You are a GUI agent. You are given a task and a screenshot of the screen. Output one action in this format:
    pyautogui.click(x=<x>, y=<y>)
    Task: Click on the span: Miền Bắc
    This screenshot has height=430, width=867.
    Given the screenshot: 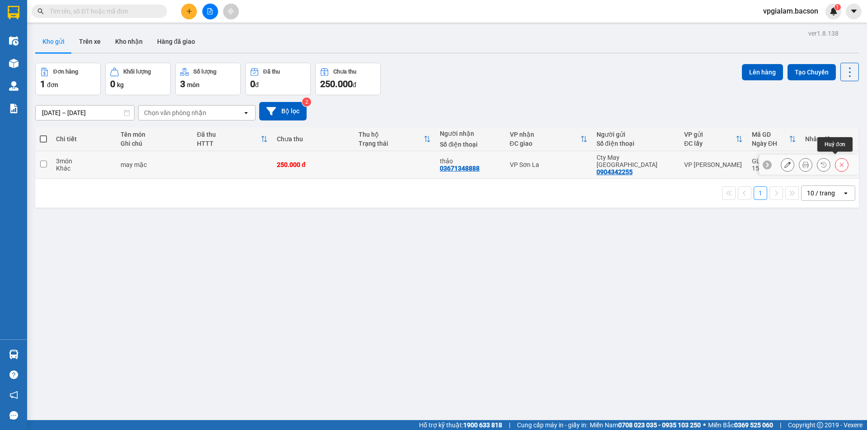 What is the action you would take?
    pyautogui.click(x=741, y=425)
    